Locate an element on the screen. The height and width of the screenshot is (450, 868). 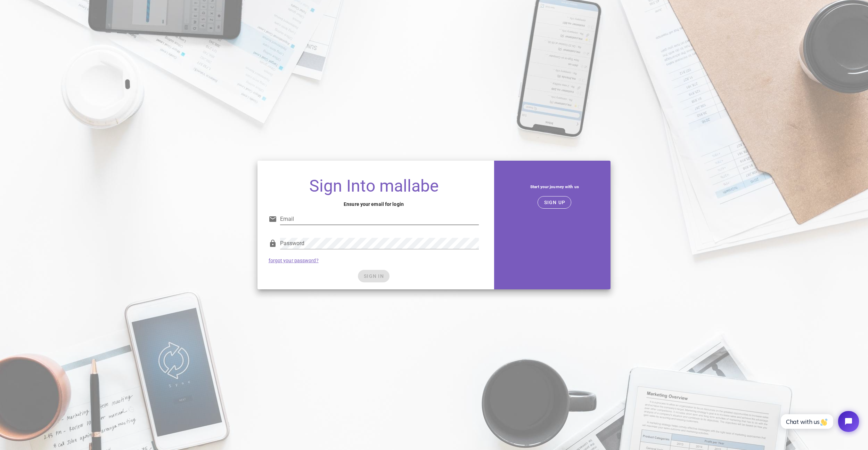
button: SIGN UP is located at coordinates (555, 203).